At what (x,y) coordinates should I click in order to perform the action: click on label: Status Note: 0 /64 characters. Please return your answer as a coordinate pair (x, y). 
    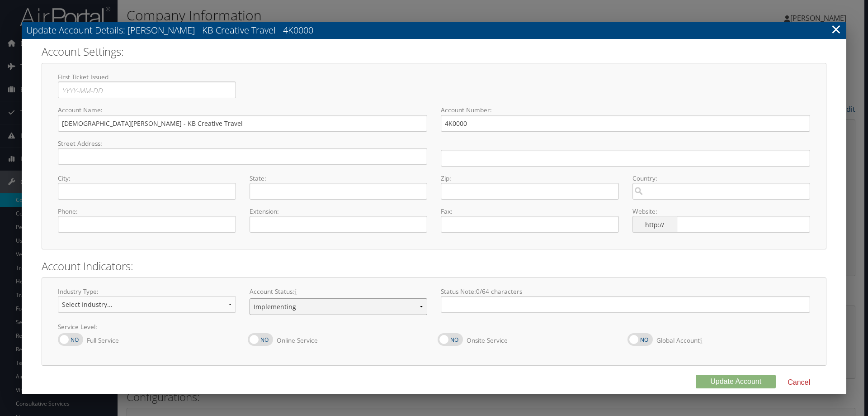
    Looking at the image, I should click on (626, 291).